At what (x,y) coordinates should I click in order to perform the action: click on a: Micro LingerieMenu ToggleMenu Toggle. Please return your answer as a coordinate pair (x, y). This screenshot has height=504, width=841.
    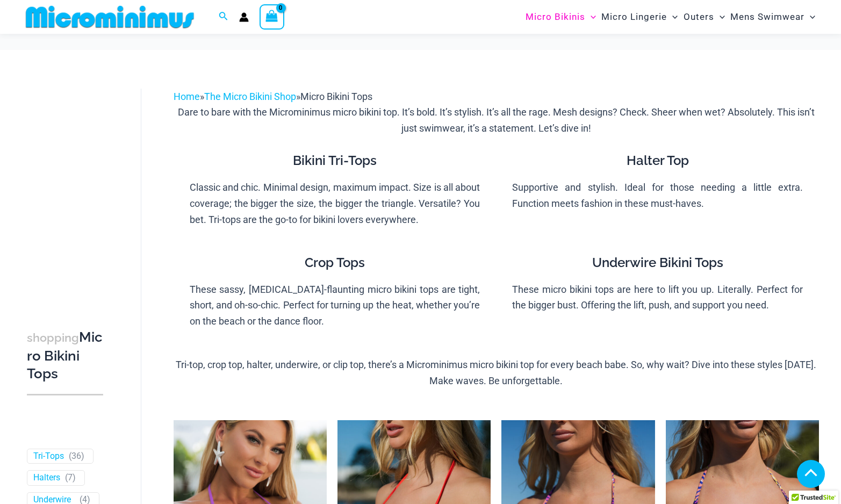
    Looking at the image, I should click on (639, 17).